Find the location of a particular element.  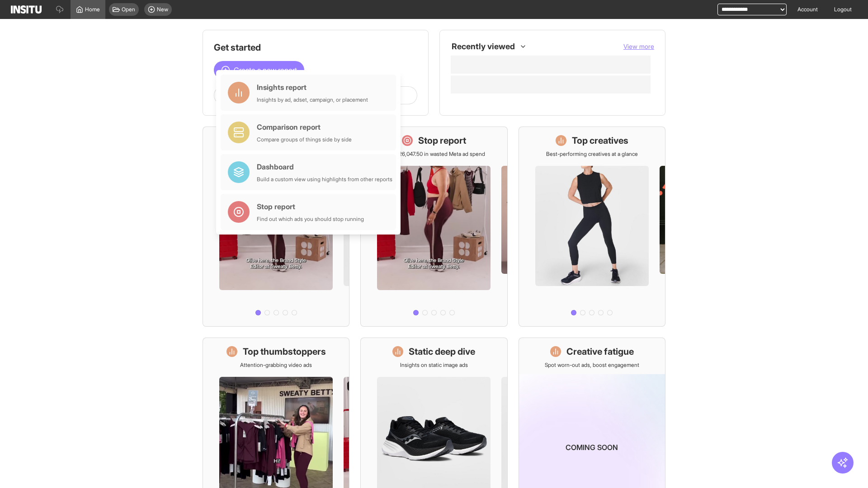

span: Open is located at coordinates (129, 10).